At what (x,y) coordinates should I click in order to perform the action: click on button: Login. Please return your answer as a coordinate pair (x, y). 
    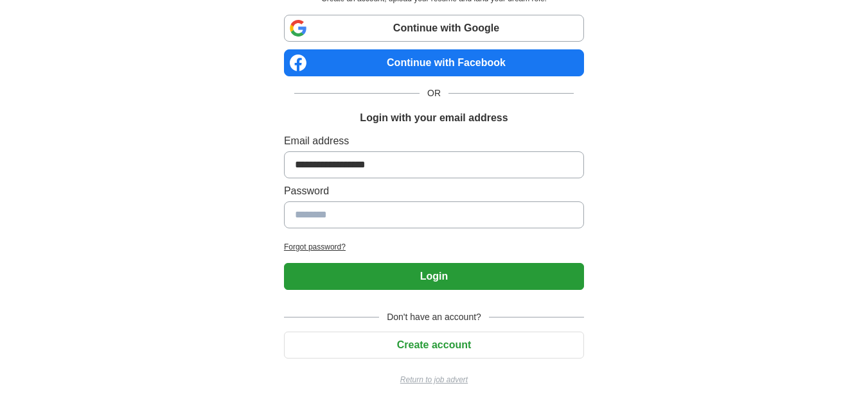
    Looking at the image, I should click on (433, 277).